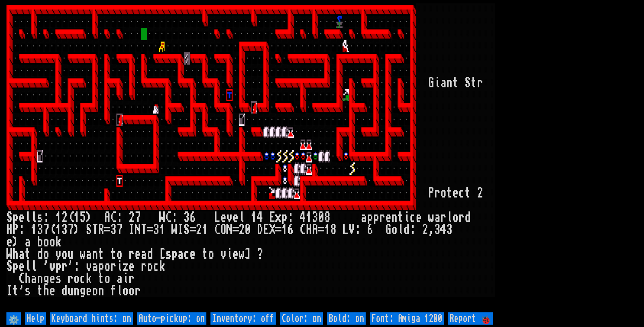 The height and width of the screenshot is (327, 644). What do you see at coordinates (108, 217) in the screenshot?
I see `div: A` at bounding box center [108, 217].